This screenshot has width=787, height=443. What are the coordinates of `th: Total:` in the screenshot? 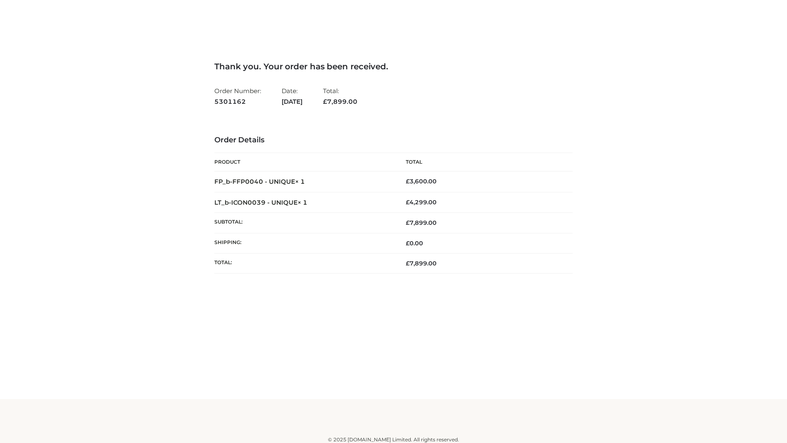 It's located at (304, 263).